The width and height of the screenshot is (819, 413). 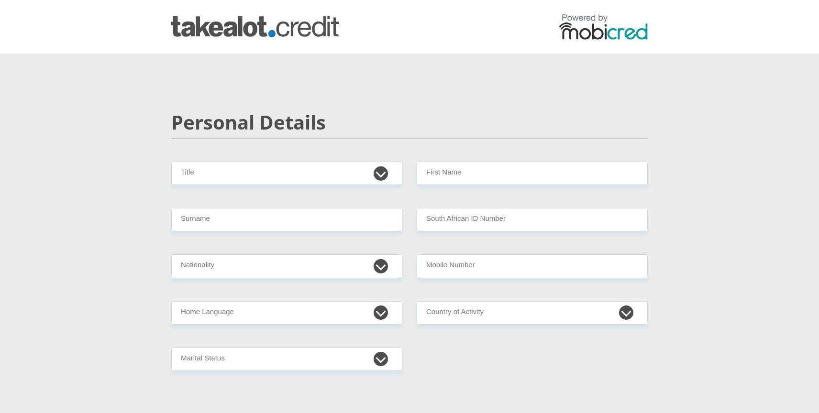 I want to click on input: ID Number, so click(x=532, y=219).